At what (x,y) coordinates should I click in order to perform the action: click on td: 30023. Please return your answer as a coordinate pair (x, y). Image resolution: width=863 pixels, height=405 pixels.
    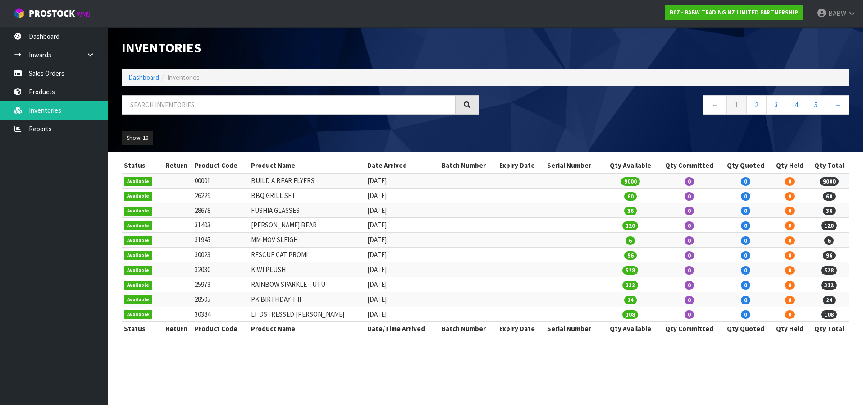
    Looking at the image, I should click on (220, 255).